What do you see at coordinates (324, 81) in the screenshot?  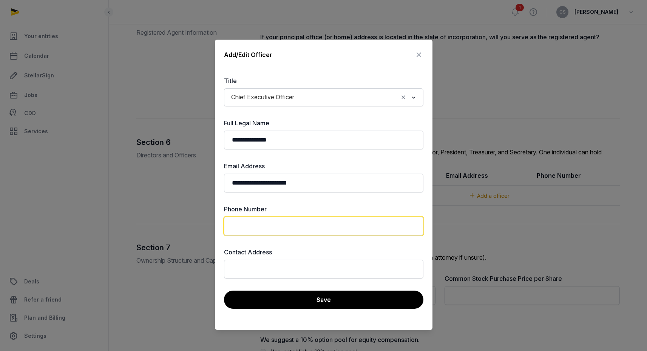 I see `label: Title` at bounding box center [324, 81].